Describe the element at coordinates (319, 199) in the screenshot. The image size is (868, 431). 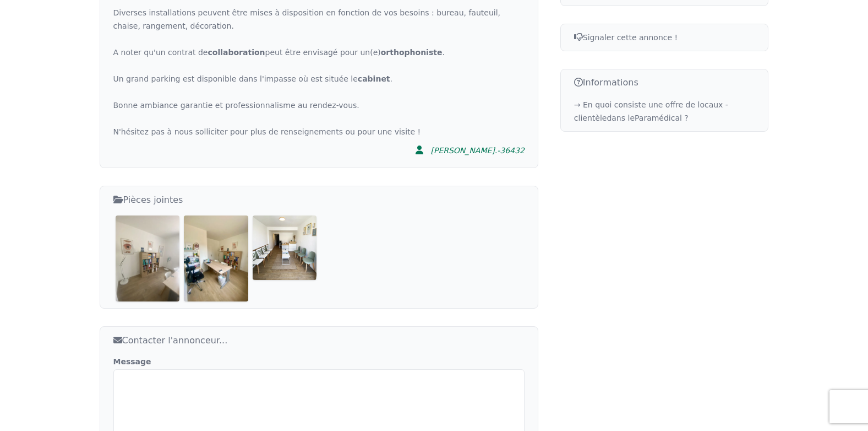
I see `h3: Pièces jointes` at that location.